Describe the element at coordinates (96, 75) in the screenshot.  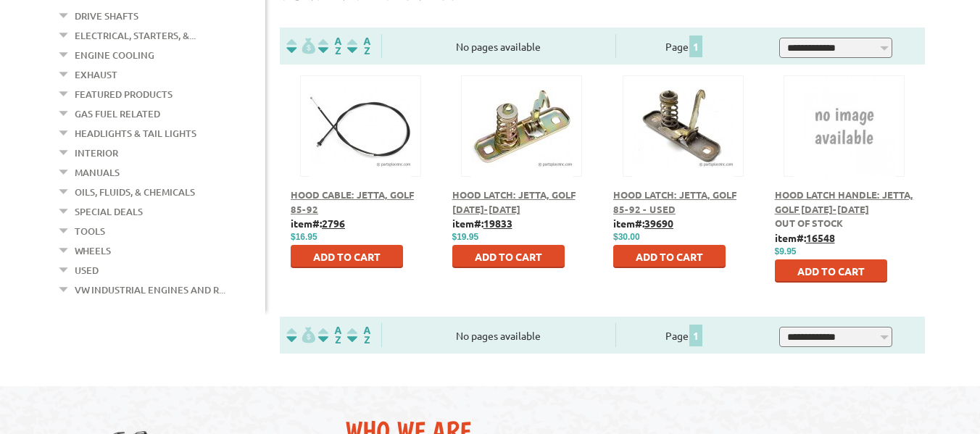
I see `a: Exhaust` at that location.